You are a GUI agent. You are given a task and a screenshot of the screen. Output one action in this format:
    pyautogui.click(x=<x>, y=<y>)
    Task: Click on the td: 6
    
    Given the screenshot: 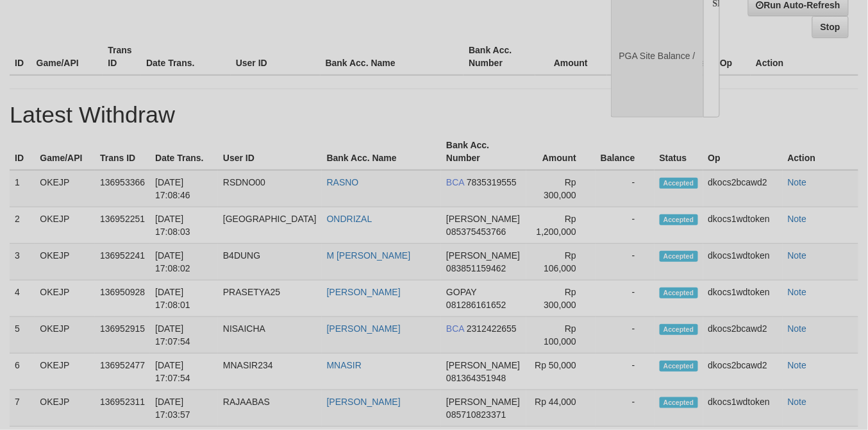 What is the action you would take?
    pyautogui.click(x=22, y=372)
    